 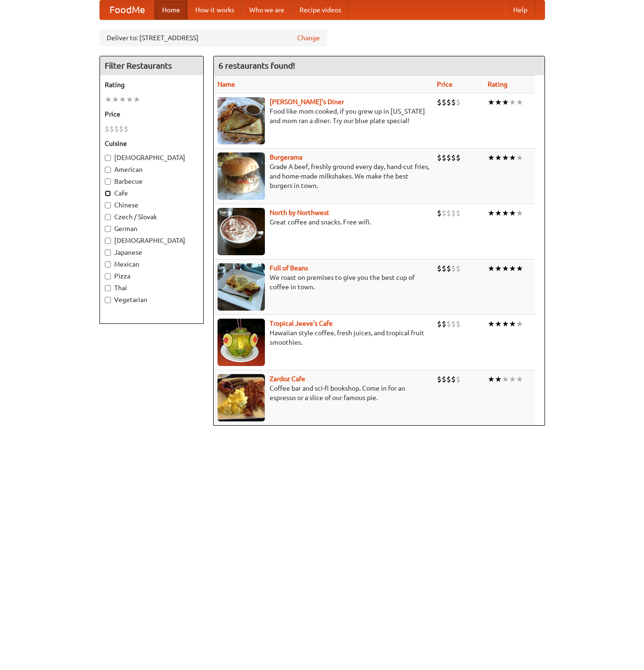 What do you see at coordinates (151, 114) in the screenshot?
I see `h5: Price` at bounding box center [151, 114].